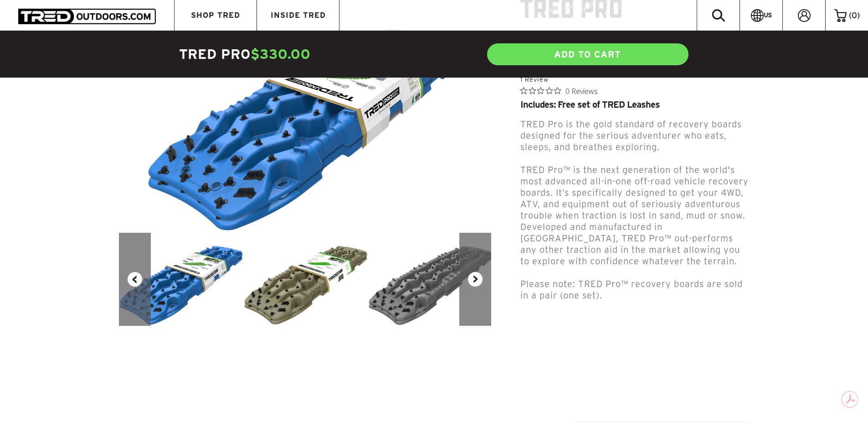 The height and width of the screenshot is (424, 868). What do you see at coordinates (87, 16) in the screenshot?
I see `a: TRED Outdoors America` at bounding box center [87, 16].